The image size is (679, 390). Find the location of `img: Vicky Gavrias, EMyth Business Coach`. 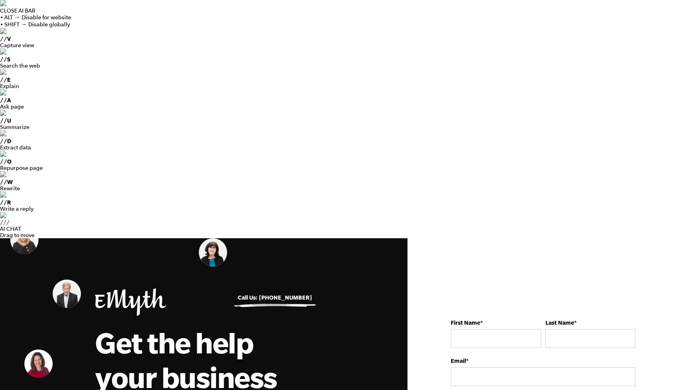

img: Vicky Gavrias, EMyth Business Coach is located at coordinates (39, 364).